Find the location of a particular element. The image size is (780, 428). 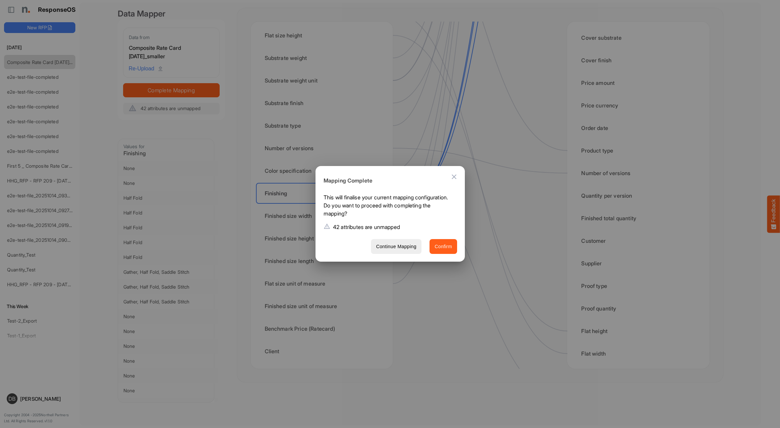

span: Confirm is located at coordinates (443, 246).